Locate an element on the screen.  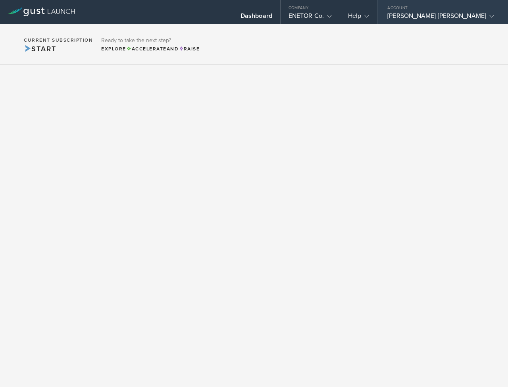
div: Dashboard is located at coordinates (256, 18).